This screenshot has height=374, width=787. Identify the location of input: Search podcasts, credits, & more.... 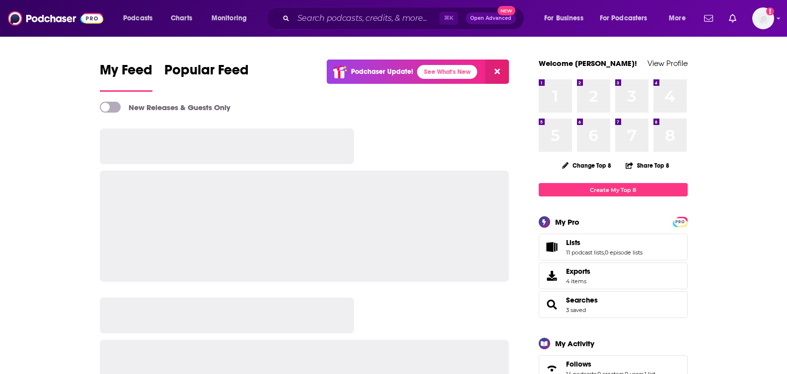
(366, 18).